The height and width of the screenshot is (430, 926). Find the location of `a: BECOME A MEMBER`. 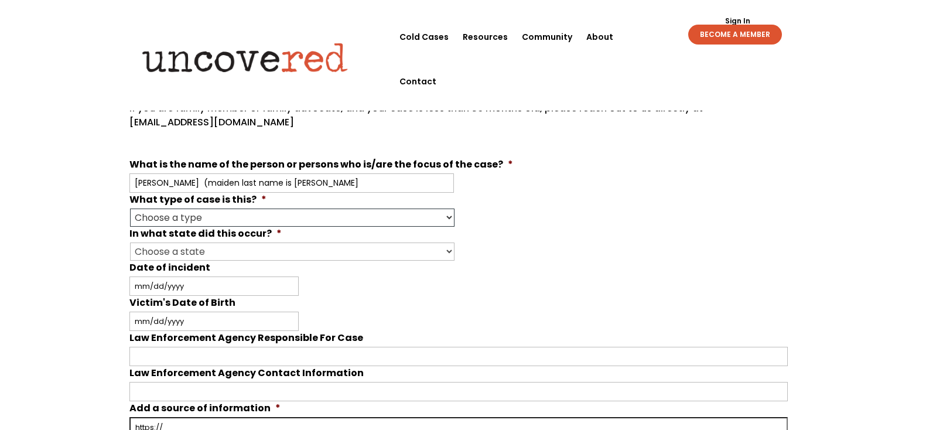

a: BECOME A MEMBER is located at coordinates (735, 35).